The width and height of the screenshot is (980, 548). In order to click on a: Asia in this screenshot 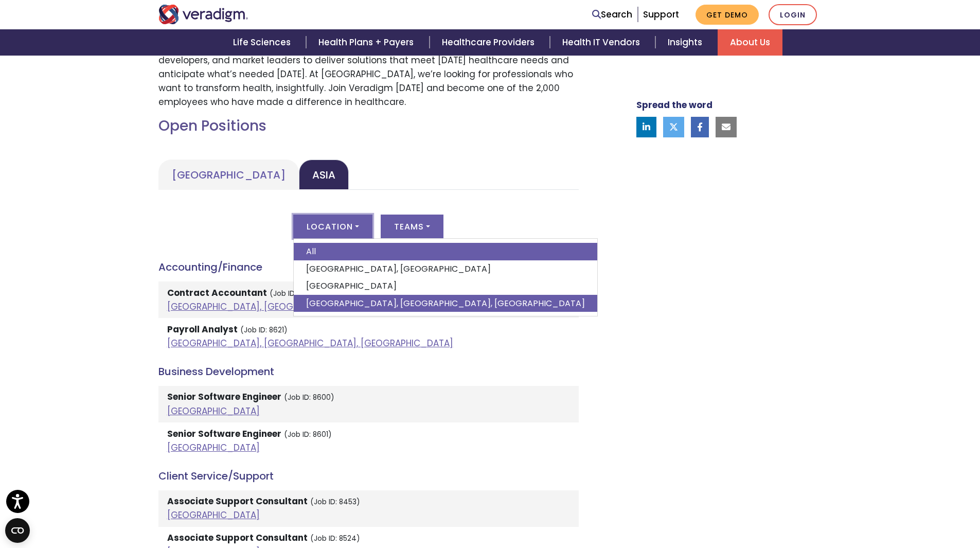, I will do `click(324, 175)`.